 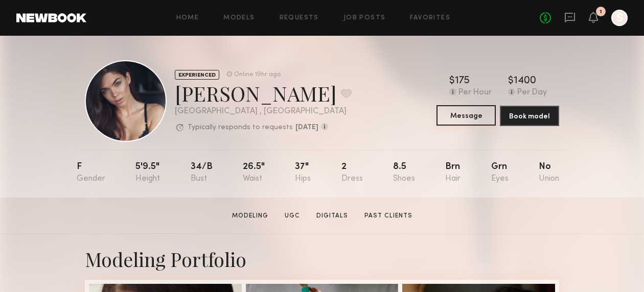 I want to click on div: No, so click(x=549, y=173).